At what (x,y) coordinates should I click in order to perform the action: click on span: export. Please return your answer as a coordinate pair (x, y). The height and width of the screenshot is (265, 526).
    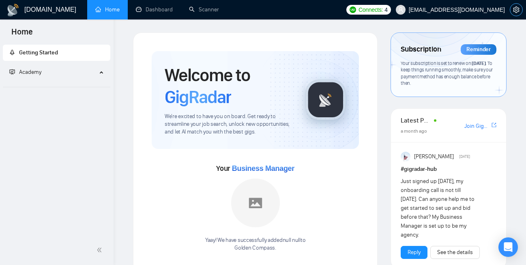
    Looking at the image, I should click on (494, 125).